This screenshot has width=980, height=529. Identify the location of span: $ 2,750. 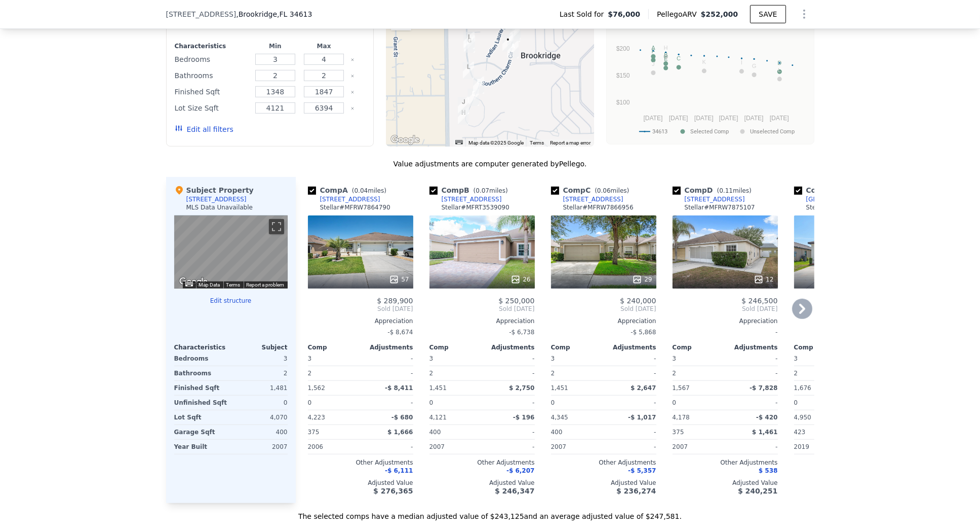
(522, 388).